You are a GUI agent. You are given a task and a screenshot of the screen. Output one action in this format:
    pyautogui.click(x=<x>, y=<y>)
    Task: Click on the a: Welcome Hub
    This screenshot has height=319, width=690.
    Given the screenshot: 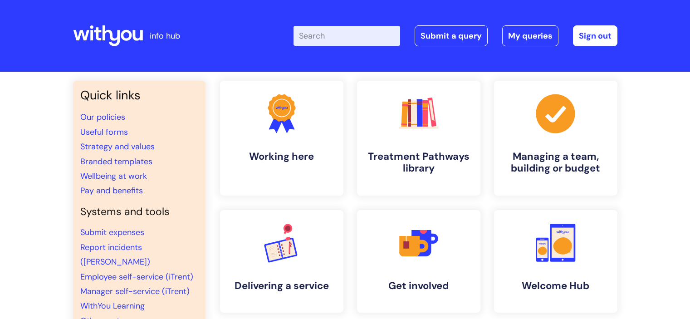 What is the action you would take?
    pyautogui.click(x=556, y=261)
    